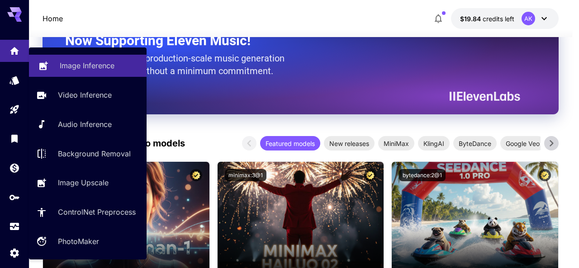  Describe the element at coordinates (289, 41) in the screenshot. I see `h2: Now Supporting Eleven Music!` at that location.